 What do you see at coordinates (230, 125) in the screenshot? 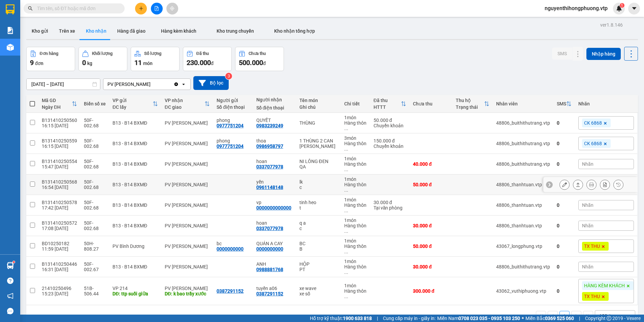
I see `div: 0977751204` at bounding box center [230, 125].